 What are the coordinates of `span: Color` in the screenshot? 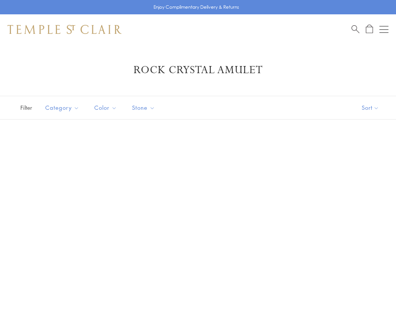 It's located at (106, 108).